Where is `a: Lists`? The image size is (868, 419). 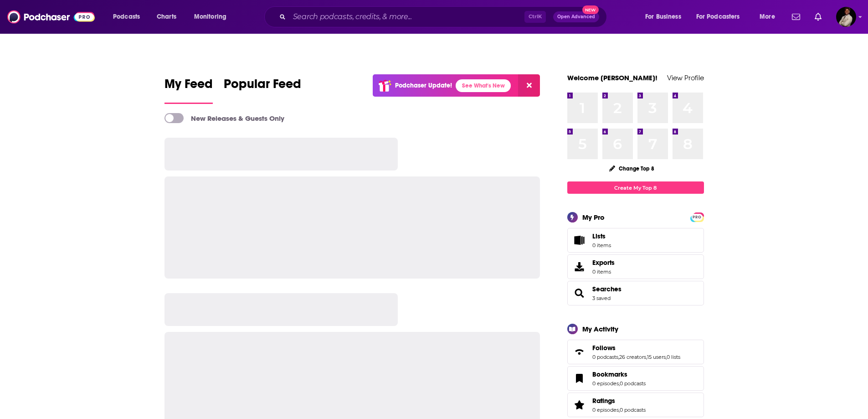
a: Lists is located at coordinates (636, 240).